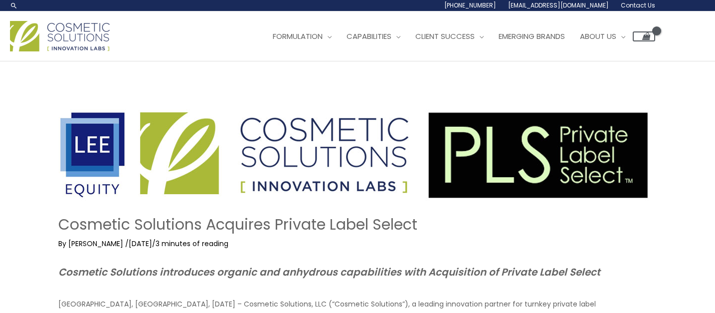 This screenshot has width=715, height=313. I want to click on a: View Shopping Cart, empty, so click(644, 36).